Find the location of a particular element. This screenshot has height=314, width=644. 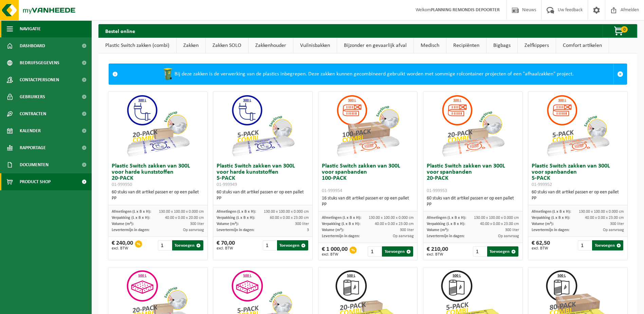

span: Contracten is located at coordinates (33, 114).